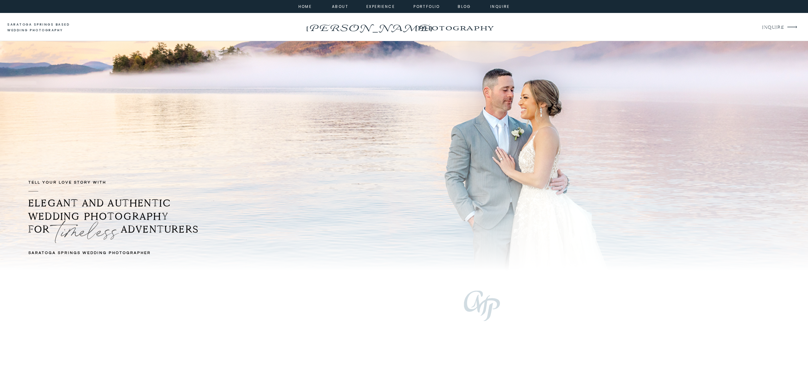 This screenshot has height=369, width=808. What do you see at coordinates (427, 6) in the screenshot?
I see `nav: portfolio` at bounding box center [427, 6].